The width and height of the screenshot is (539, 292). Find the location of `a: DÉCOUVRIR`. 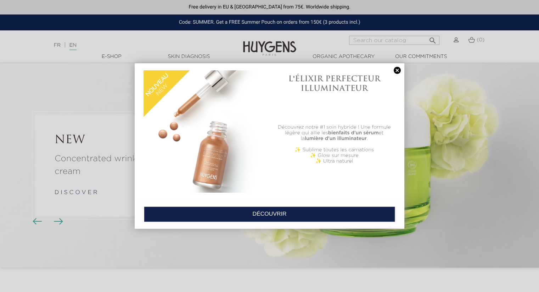

a: DÉCOUVRIR is located at coordinates (269, 215).